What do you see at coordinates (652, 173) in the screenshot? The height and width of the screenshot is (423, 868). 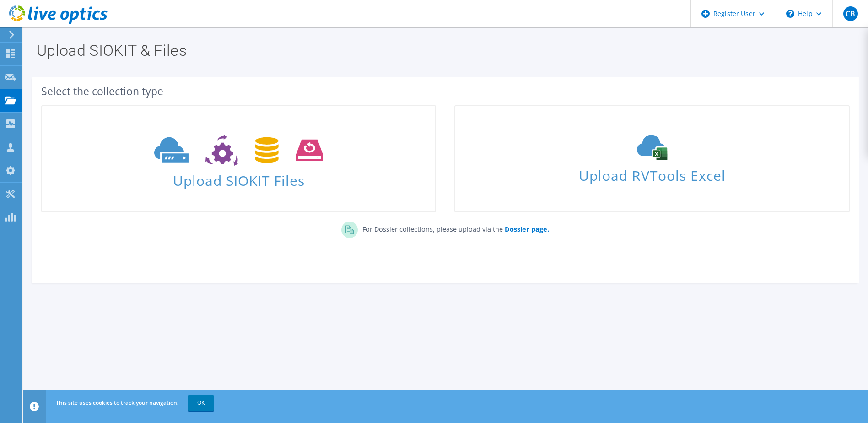 I see `span: Upload RVTools Excel` at bounding box center [652, 173].